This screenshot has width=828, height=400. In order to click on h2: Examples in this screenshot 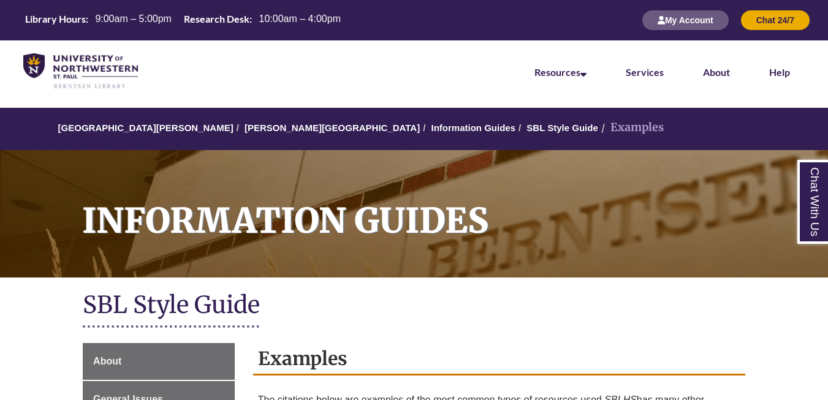, I will do `click(499, 359)`.